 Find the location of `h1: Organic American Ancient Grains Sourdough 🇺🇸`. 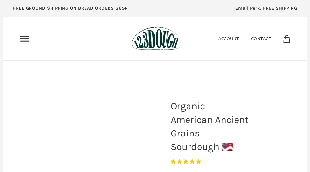

h1: Organic American Ancient Grains Sourdough 🇺🇸 is located at coordinates (209, 127).